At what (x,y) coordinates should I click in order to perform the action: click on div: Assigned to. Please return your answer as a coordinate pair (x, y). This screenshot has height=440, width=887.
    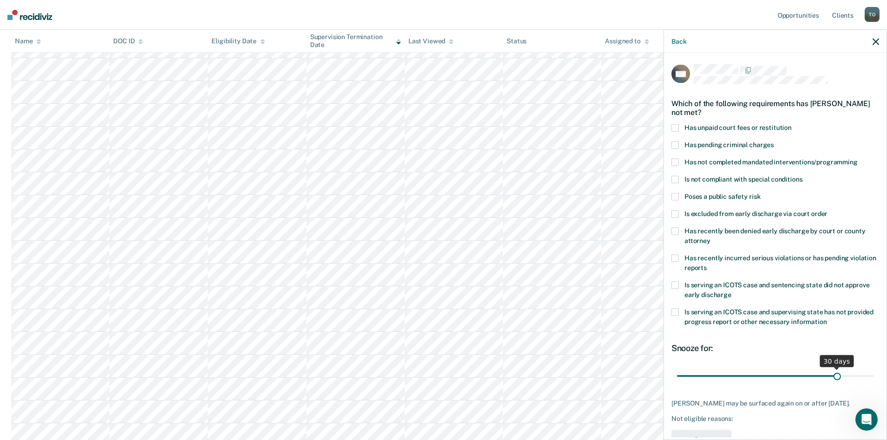
    Looking at the image, I should click on (627, 41).